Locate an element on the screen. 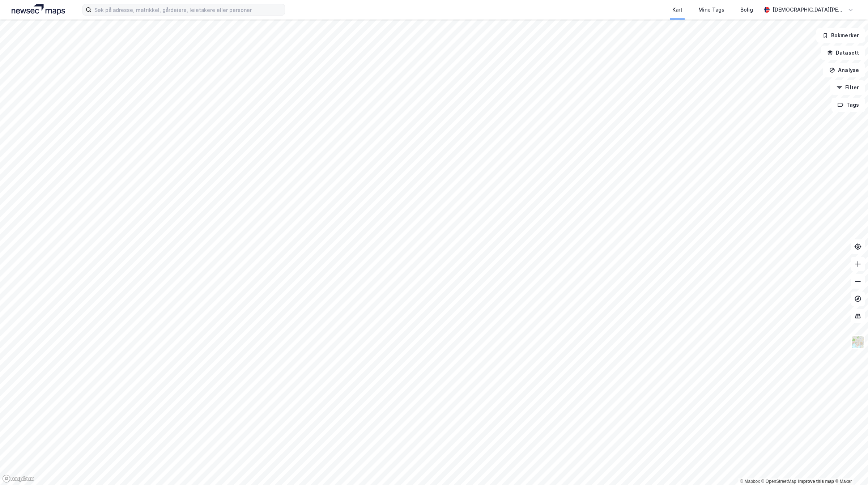 The image size is (868, 485). div: Kart is located at coordinates (677, 10).